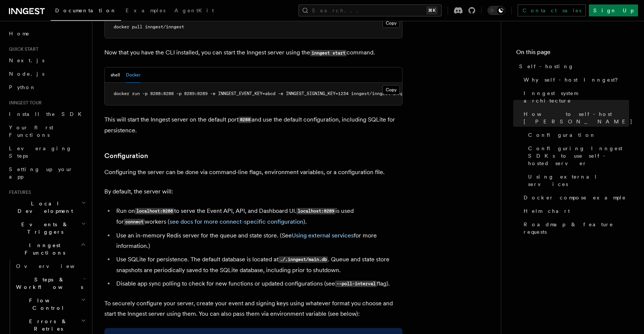  What do you see at coordinates (562, 135) in the screenshot?
I see `span: Configuration` at bounding box center [562, 135].